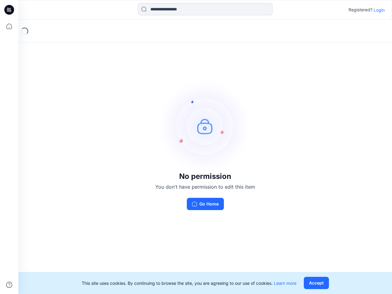  What do you see at coordinates (205, 126) in the screenshot?
I see `img: no-perm.svg` at bounding box center [205, 126].